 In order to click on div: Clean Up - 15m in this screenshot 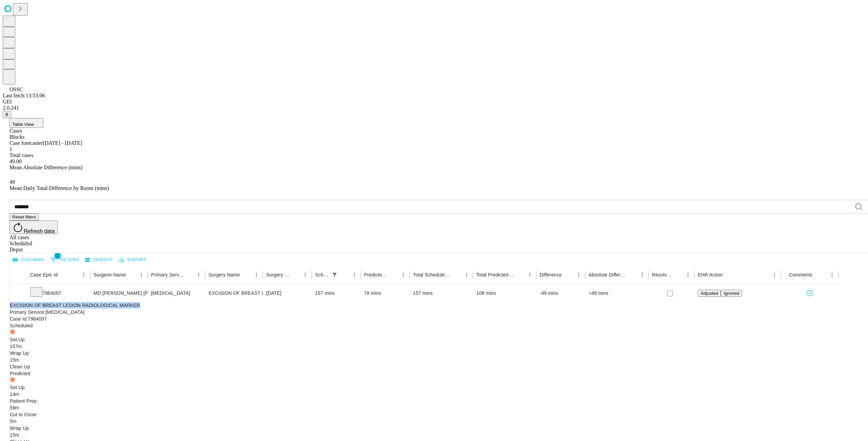, I will do `click(43, 363)`.